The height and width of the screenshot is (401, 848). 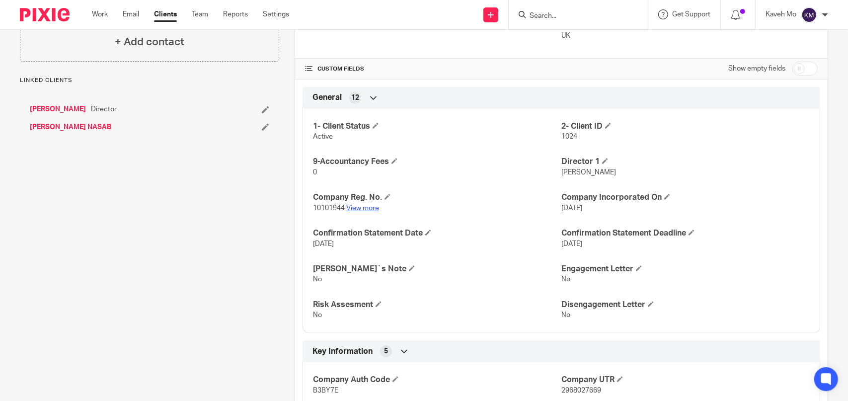 What do you see at coordinates (342, 351) in the screenshot?
I see `span: Key Information` at bounding box center [342, 351].